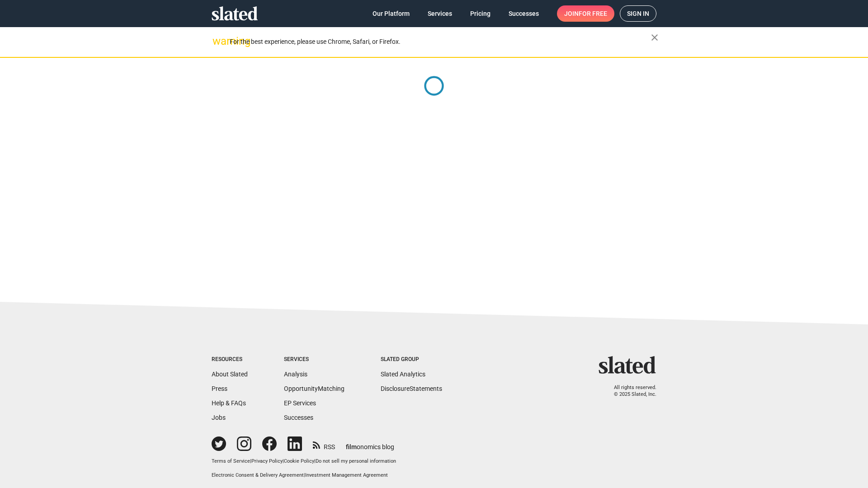 The width and height of the screenshot is (868, 488). Describe the element at coordinates (314, 360) in the screenshot. I see `div: Services` at that location.